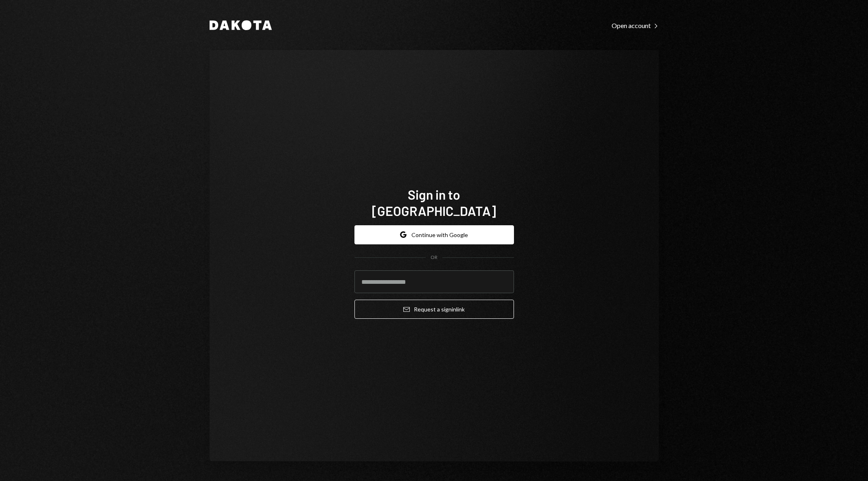  I want to click on button: Continue with Google, so click(434, 235).